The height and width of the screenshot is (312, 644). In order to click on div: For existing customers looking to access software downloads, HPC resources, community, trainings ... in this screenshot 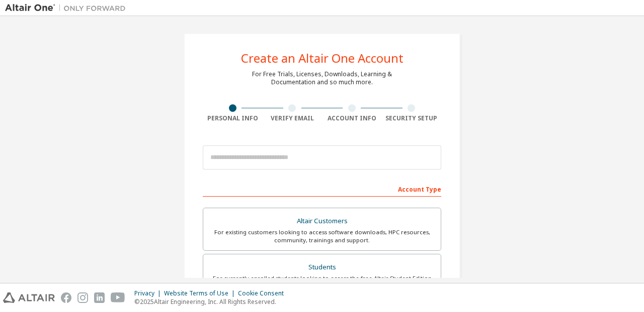, I will do `click(322, 237)`.